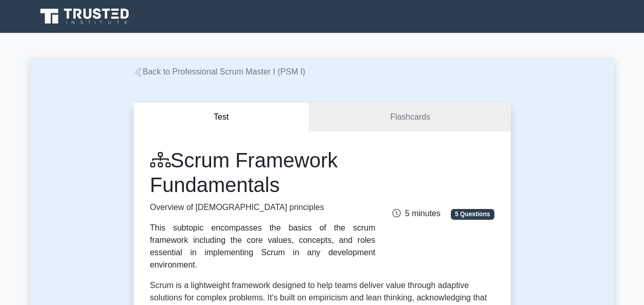  I want to click on a: Back to Professional Scrum Master I (PSM I), so click(220, 71).